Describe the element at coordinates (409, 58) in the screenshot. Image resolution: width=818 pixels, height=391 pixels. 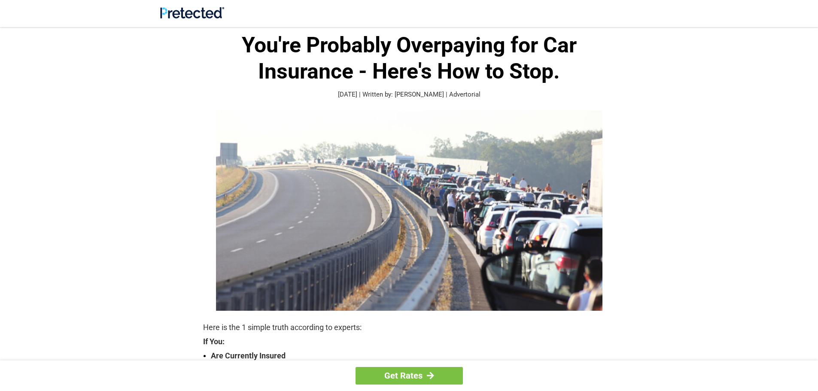
I see `h1: You're Probably Overpaying for Car Insurance - Here's How to Stop.` at that location.